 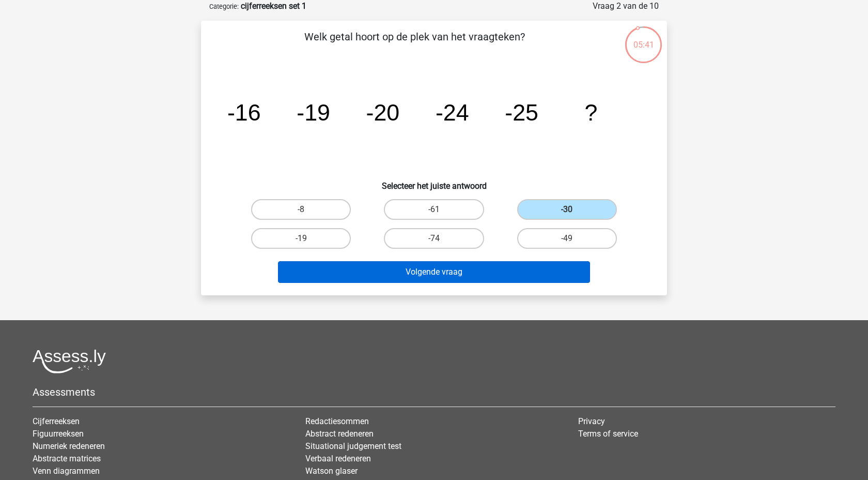 What do you see at coordinates (608, 433) in the screenshot?
I see `a: Terms of service` at bounding box center [608, 433].